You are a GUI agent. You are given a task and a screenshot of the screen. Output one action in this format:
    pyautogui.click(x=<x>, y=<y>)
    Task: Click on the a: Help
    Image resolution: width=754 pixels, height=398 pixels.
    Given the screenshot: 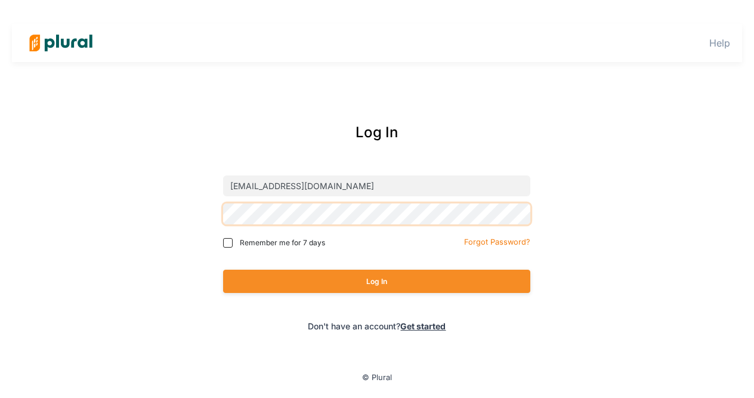 What is the action you would take?
    pyautogui.click(x=719, y=43)
    